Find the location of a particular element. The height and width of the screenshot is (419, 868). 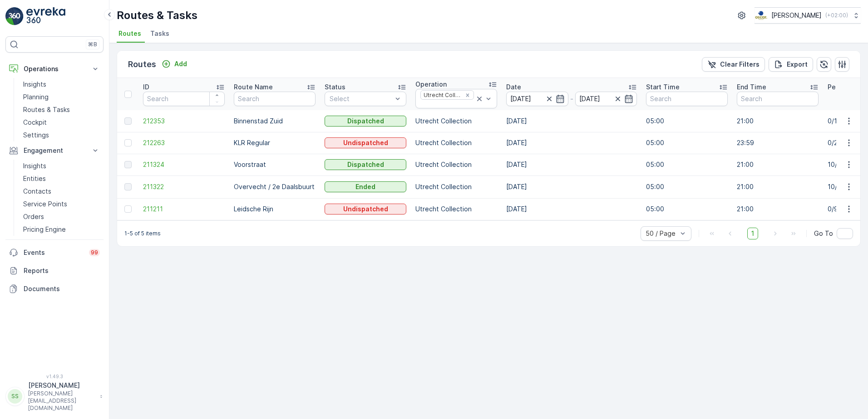

a: Planning is located at coordinates (61, 97).